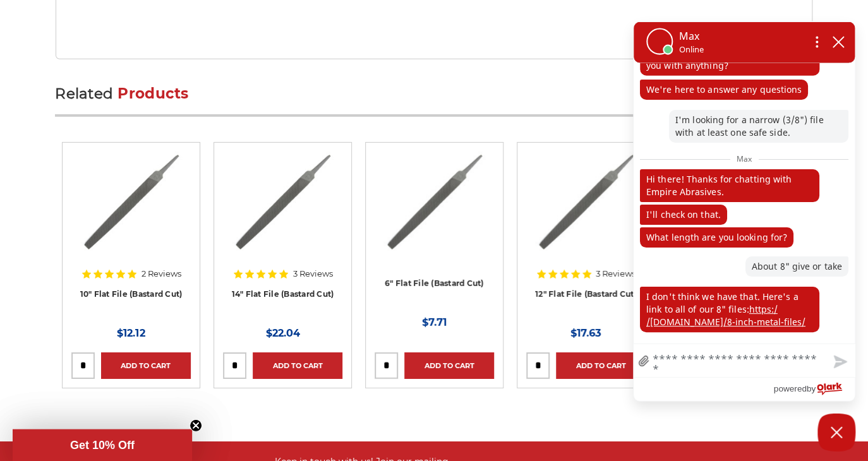  Describe the element at coordinates (730, 186) in the screenshot. I see `p: Hi there! Thanks for chatting with Empire Abrasives.` at that location.